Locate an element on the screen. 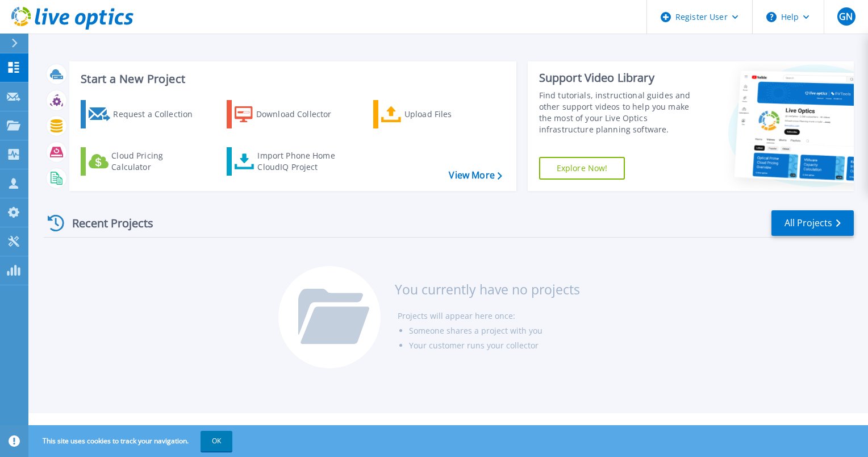  button: OK is located at coordinates (217, 441).